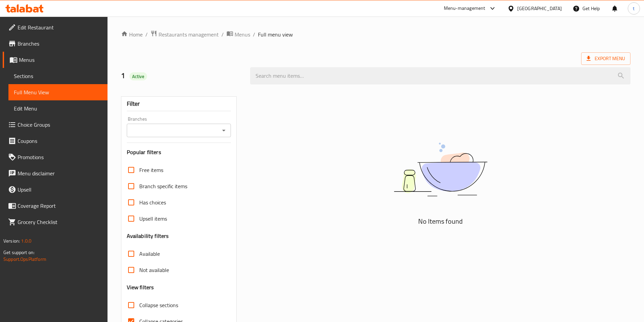 The width and height of the screenshot is (644, 322). Describe the element at coordinates (60, 222) in the screenshot. I see `span: Grocery Checklist` at that location.